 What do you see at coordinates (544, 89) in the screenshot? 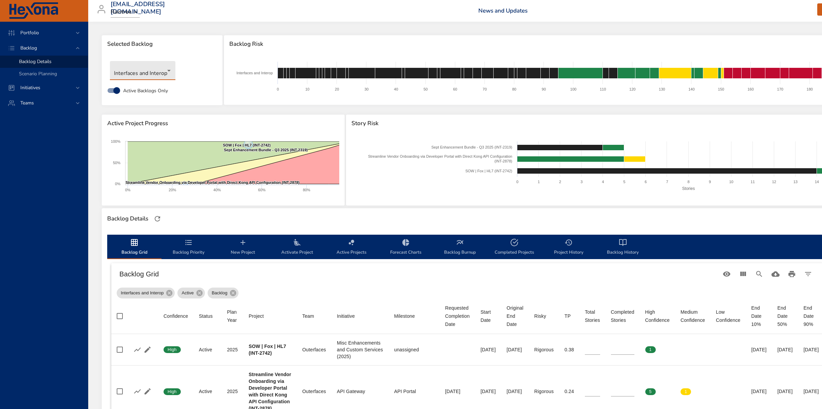
I see `text: 90` at bounding box center [544, 89].